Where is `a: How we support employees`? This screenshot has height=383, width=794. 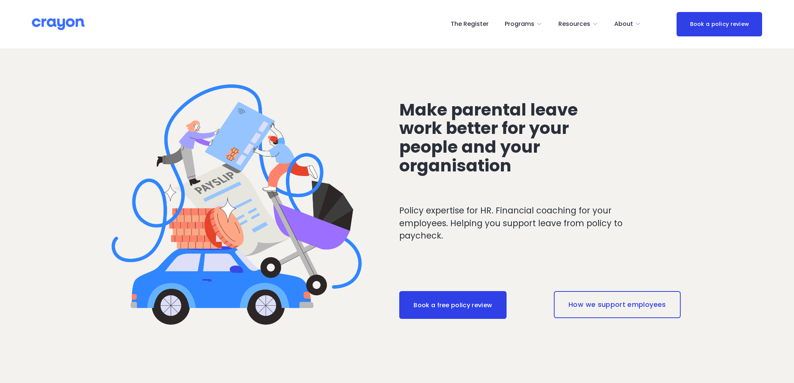
a: How we support employees is located at coordinates (617, 305).